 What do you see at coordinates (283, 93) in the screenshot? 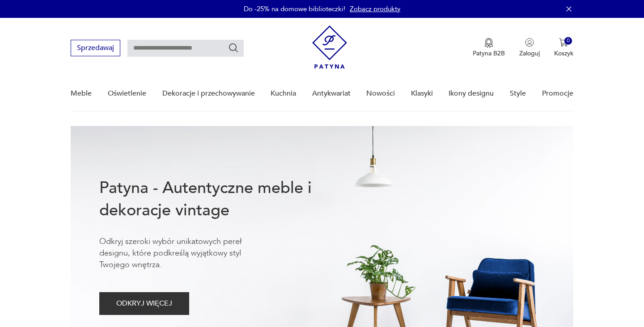
I see `a: Kuchnia` at bounding box center [283, 93].